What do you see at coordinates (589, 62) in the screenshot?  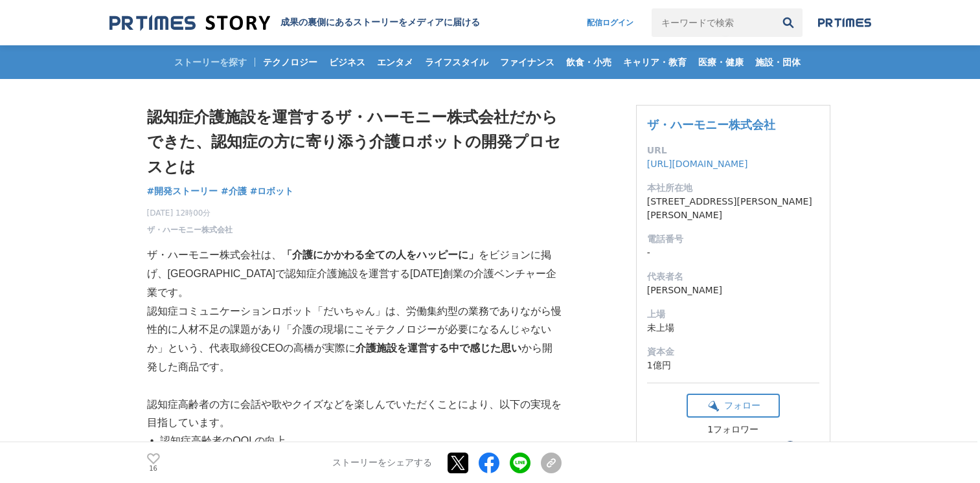 I see `span: 飲食・小売` at bounding box center [589, 62].